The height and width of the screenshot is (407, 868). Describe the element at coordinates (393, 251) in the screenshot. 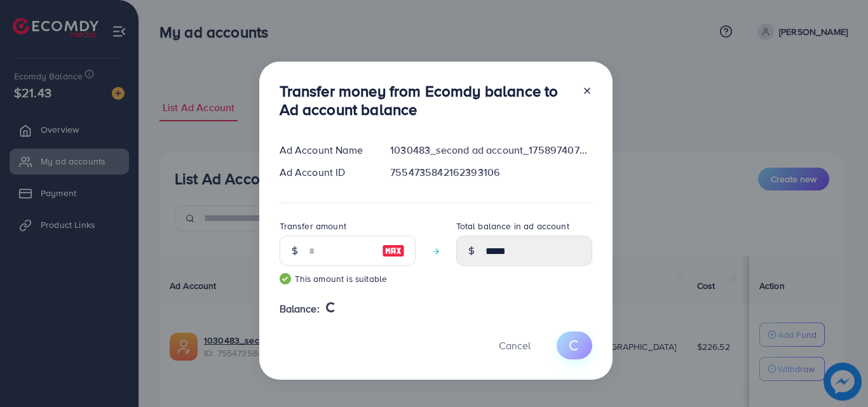

I see `img: image` at that location.